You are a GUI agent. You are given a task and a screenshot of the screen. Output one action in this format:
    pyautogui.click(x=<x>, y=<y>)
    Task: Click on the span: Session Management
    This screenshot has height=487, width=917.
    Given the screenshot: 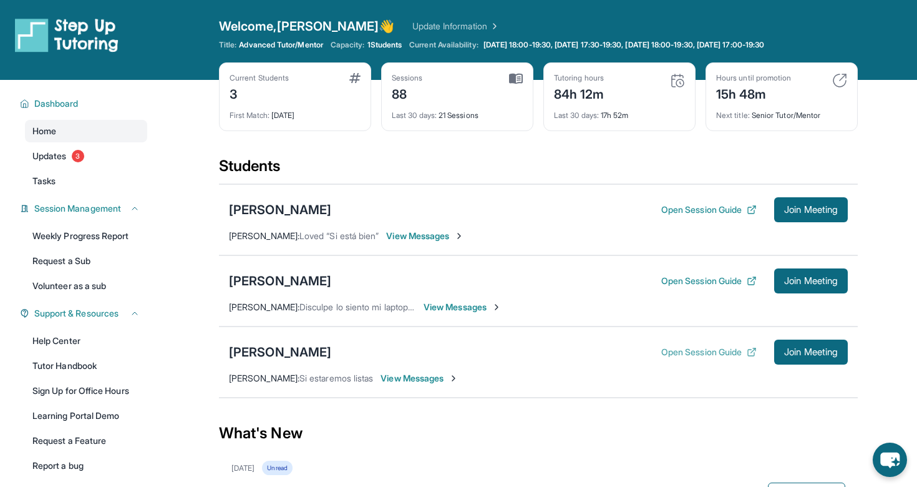 What is the action you would take?
    pyautogui.click(x=77, y=208)
    